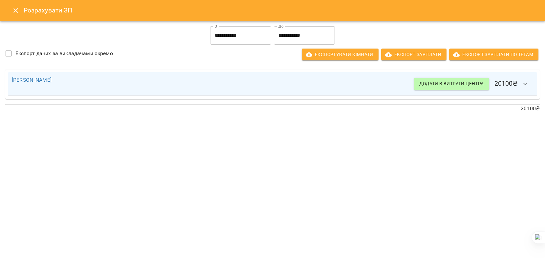 Image resolution: width=545 pixels, height=273 pixels. Describe the element at coordinates (340, 55) in the screenshot. I see `span: Експортувати кімнати` at that location.